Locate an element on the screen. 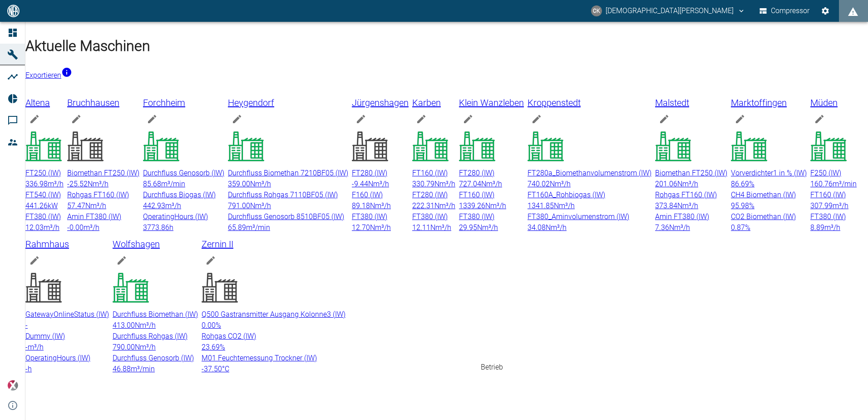 This screenshot has height=420, width=868. span: Rahmhaus is located at coordinates (47, 244).